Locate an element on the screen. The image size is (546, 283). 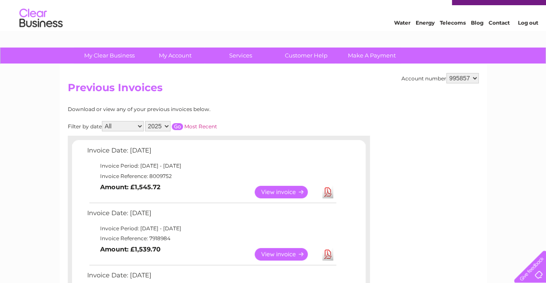
td: Invoice Reference: 8009752 is located at coordinates (211, 176).